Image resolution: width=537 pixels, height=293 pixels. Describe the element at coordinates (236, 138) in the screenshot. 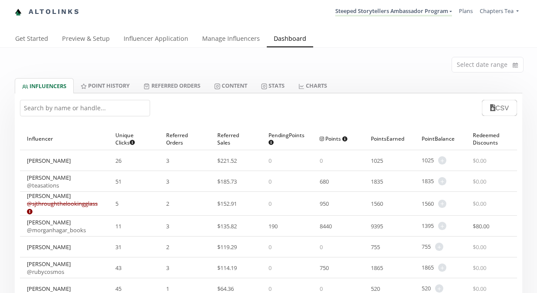

I see `div: Referred Sales` at that location.